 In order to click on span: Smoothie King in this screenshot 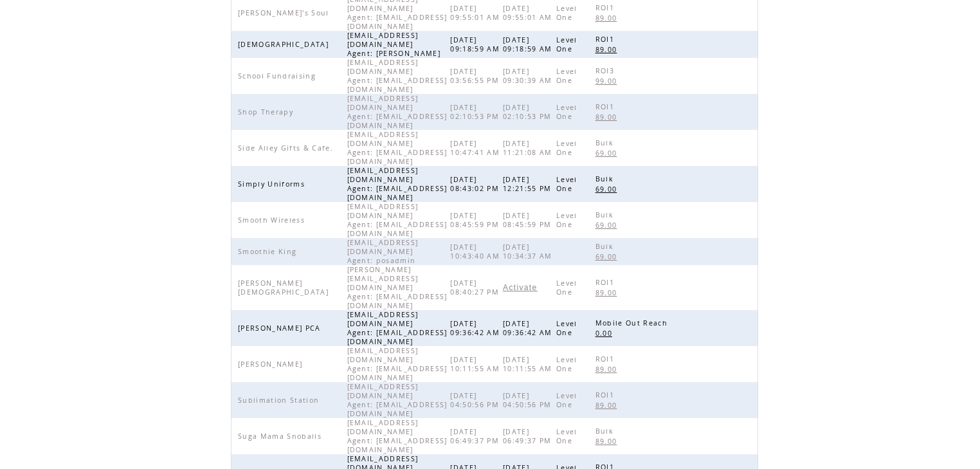, I will do `click(269, 252)`.